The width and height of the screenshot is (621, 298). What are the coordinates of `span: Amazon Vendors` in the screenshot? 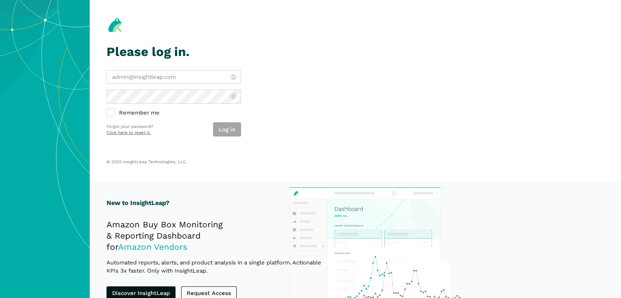 It's located at (153, 247).